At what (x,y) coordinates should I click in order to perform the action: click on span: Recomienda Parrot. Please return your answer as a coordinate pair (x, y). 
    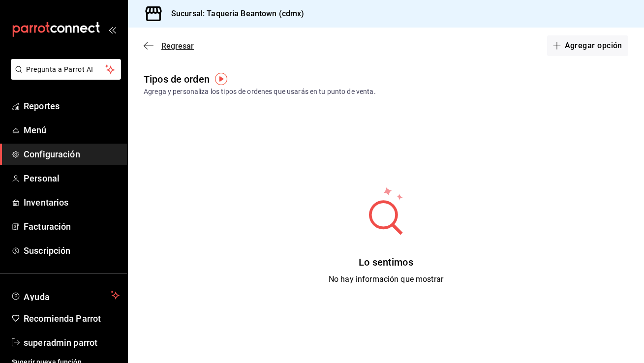
    Looking at the image, I should click on (72, 318).